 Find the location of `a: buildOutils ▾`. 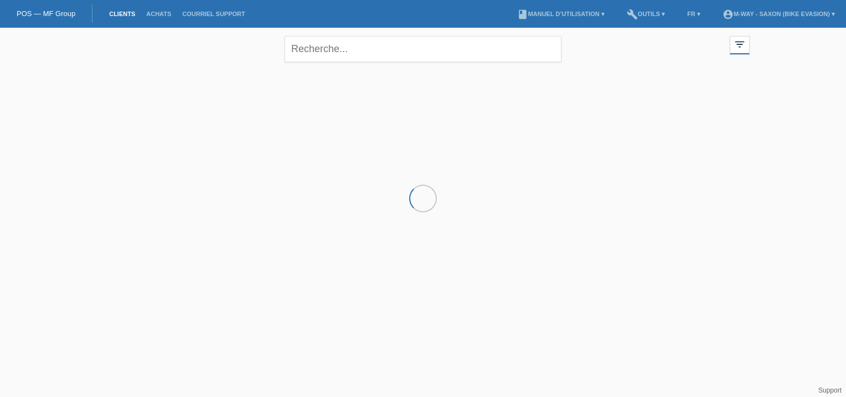

a: buildOutils ▾ is located at coordinates (646, 14).